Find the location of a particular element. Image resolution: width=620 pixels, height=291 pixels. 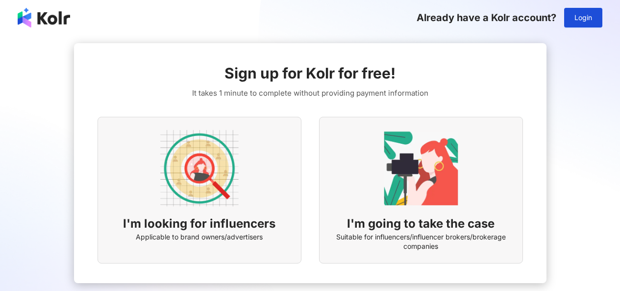

span: I'm looking for influencers is located at coordinates (199, 224).